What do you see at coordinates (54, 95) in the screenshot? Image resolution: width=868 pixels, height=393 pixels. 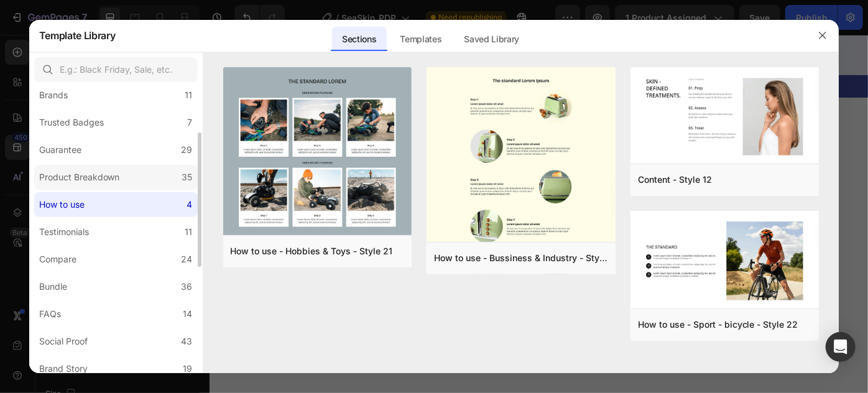 I see `div: Brands` at bounding box center [54, 95].